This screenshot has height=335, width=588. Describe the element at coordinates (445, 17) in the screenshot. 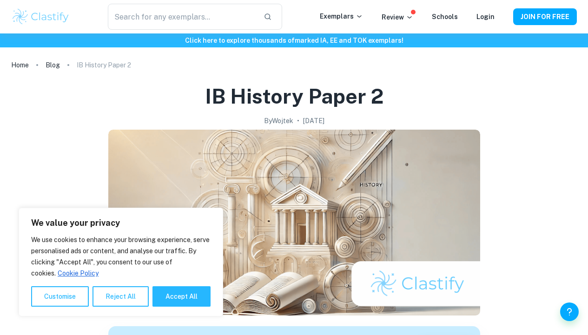

I see `a: Schools` at that location.